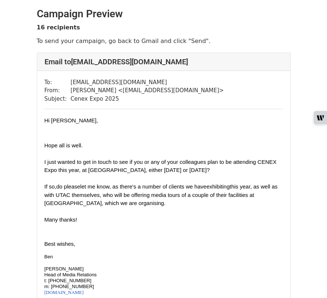  I want to click on h2: Campaign Preview, so click(164, 14).